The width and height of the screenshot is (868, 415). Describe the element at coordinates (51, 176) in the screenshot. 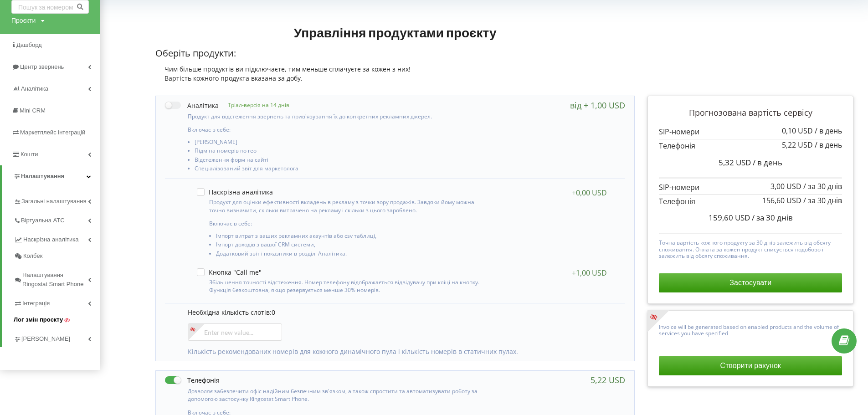

I see `a: Налаштування` at that location.